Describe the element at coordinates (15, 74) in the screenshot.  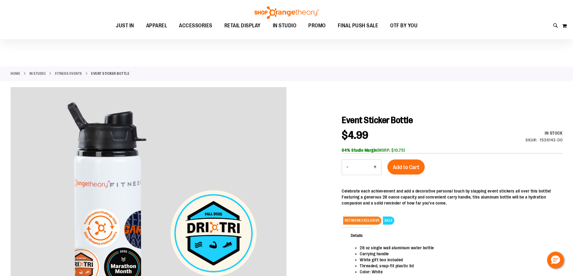
I see `a: Home` at that location.